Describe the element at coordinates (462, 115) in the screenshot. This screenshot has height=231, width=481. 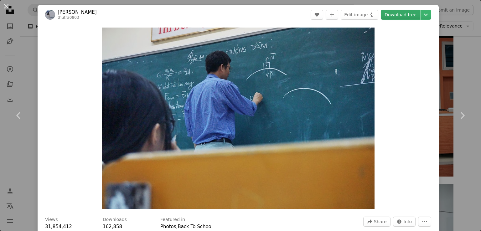
I see `a: Next` at that location.